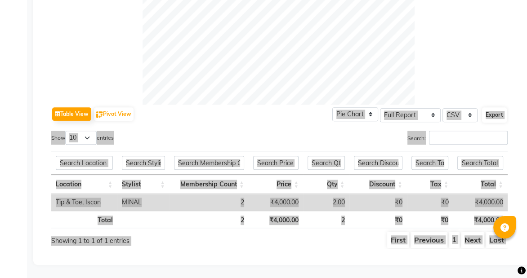 This screenshot has height=278, width=527. Describe the element at coordinates (275, 184) in the screenshot. I see `th: Price: activate to sort column ascending` at that location.